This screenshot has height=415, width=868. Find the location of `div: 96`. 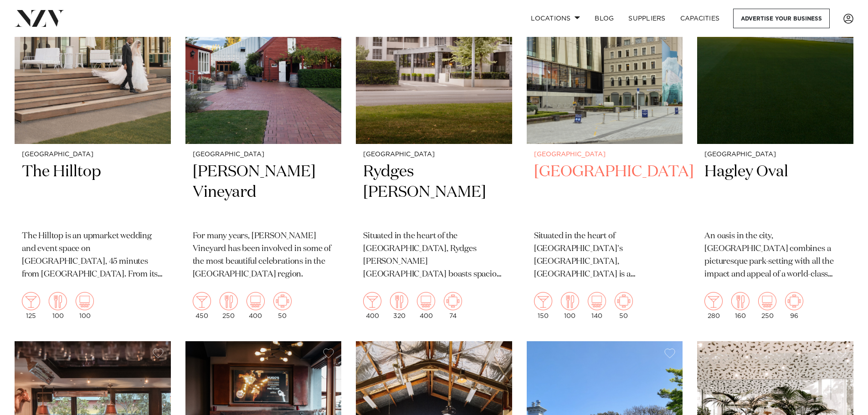

div: 96 is located at coordinates (794, 305).